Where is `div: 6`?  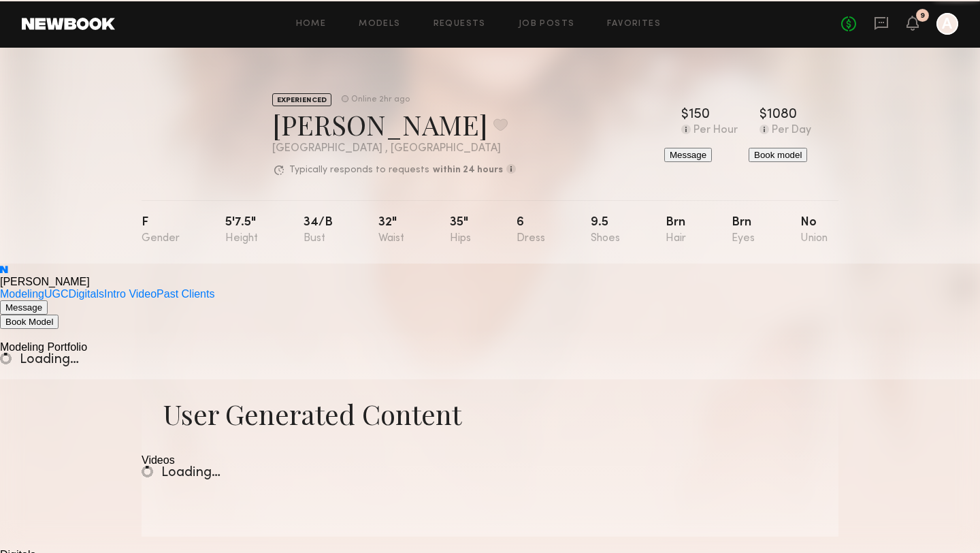 div: 6 is located at coordinates (531, 230).